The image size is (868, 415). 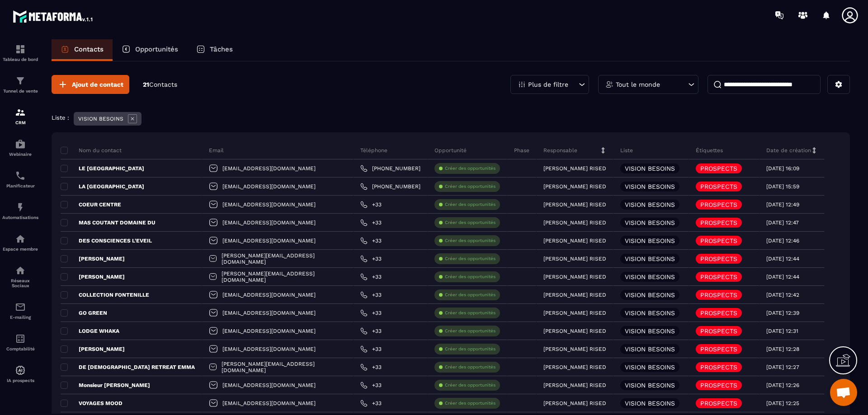 What do you see at coordinates (709, 150) in the screenshot?
I see `p: Étiquettes` at bounding box center [709, 150].